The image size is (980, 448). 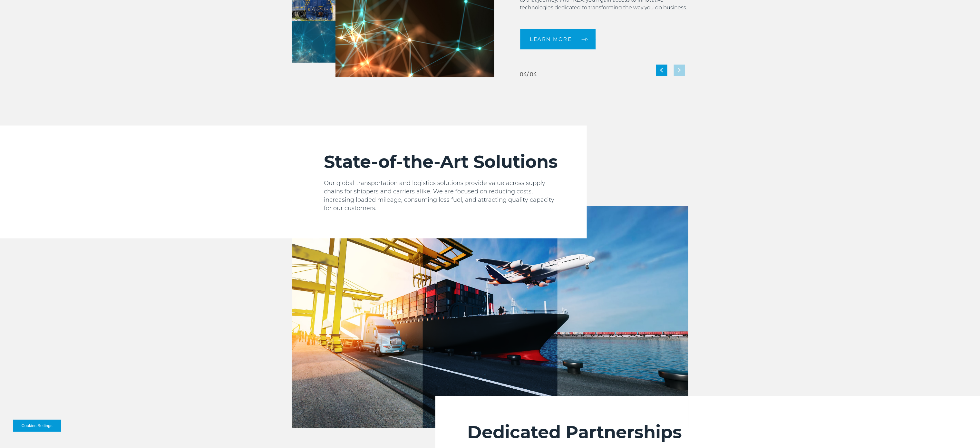 I want to click on img: previous slide, so click(x=661, y=70).